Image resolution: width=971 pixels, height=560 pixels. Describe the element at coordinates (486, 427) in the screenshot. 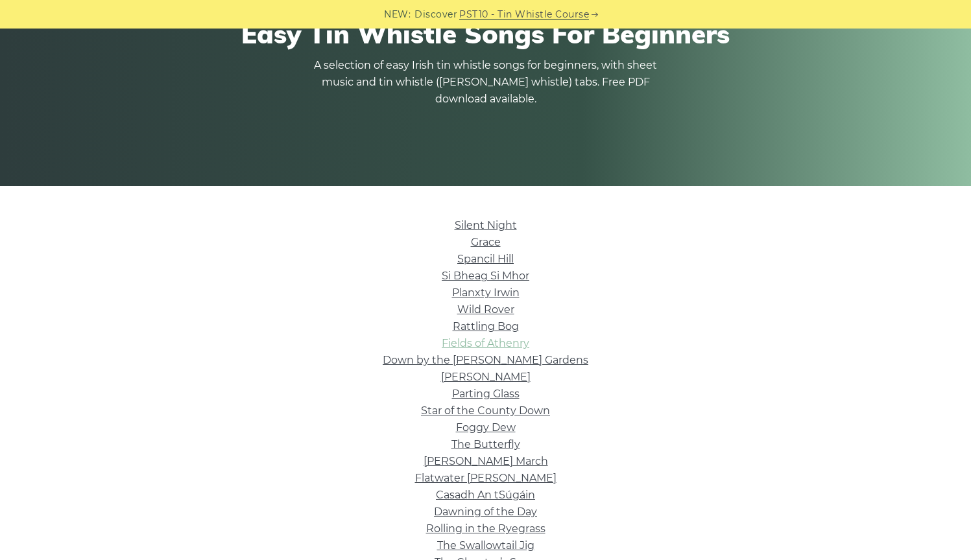

I see `a: Foggy Dew` at that location.